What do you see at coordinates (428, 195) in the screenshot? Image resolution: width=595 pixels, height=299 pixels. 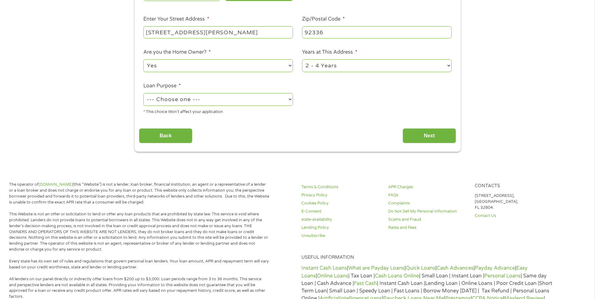 I see `a: FAQs` at bounding box center [428, 195].